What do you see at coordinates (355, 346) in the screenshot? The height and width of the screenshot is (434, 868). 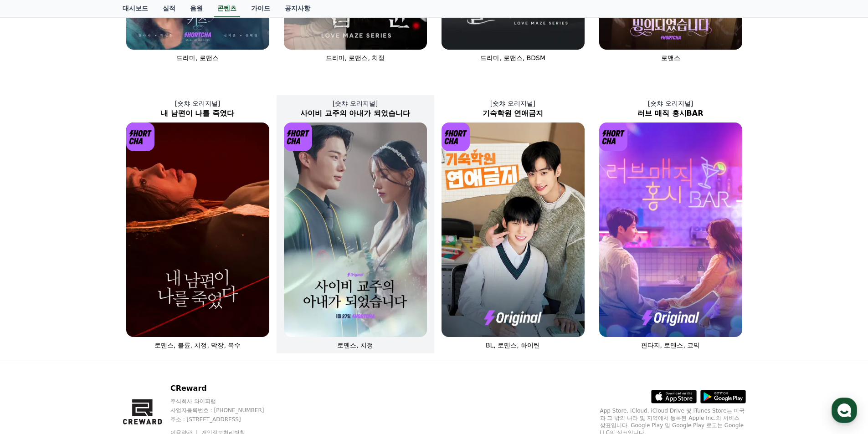 I see `span: 로맨스, 치정` at bounding box center [355, 346].